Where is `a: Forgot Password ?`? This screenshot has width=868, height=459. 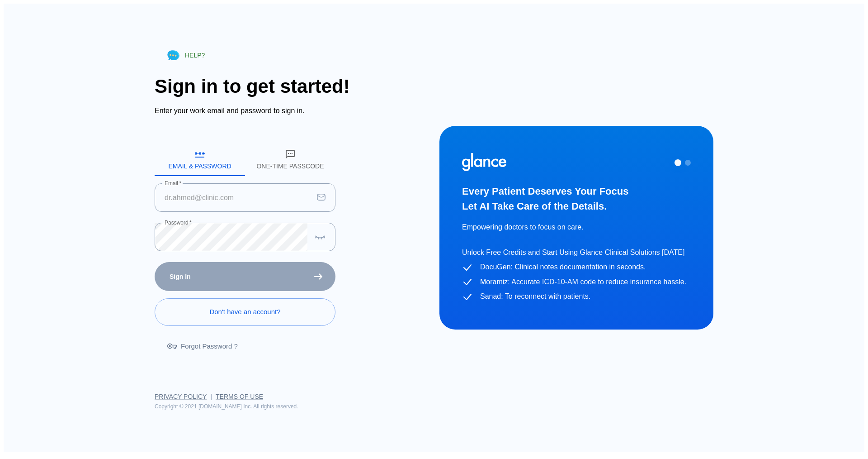 a: Forgot Password ? is located at coordinates (204, 346).